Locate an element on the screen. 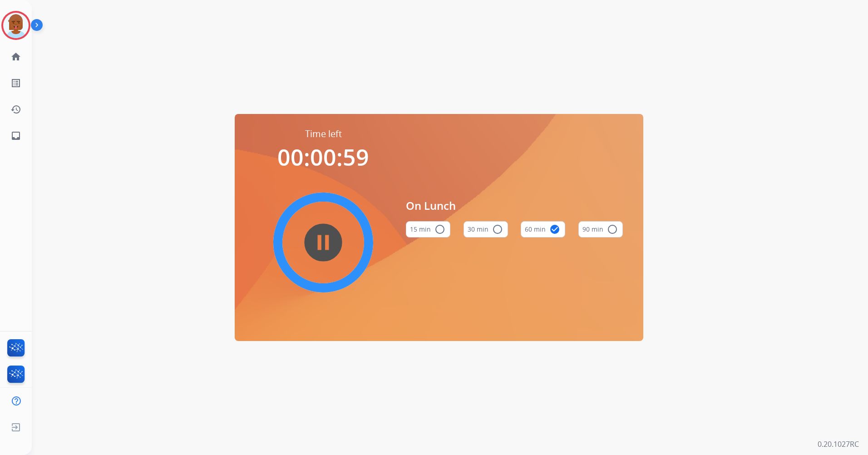 The width and height of the screenshot is (868, 455). mat-icon: list_alt is located at coordinates (16, 83).